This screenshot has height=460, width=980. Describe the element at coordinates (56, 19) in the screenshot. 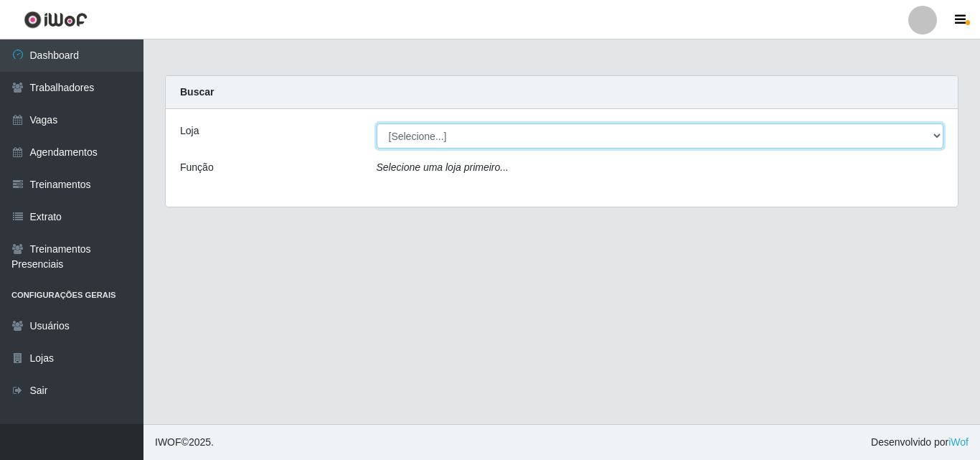

I see `img: CoreUI Logo` at that location.